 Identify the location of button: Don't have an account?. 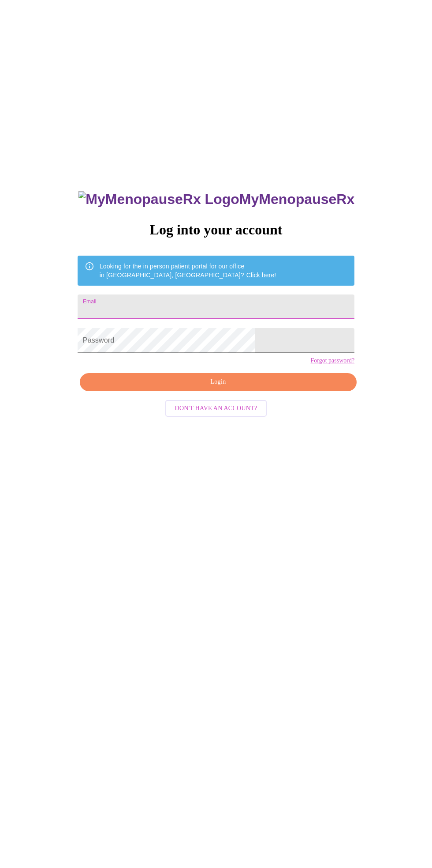
(216, 408).